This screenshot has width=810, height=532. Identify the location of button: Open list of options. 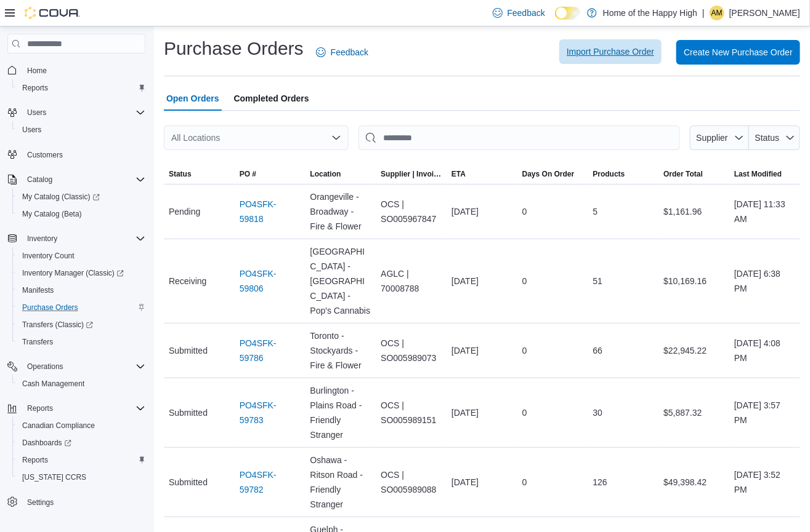
(337, 138).